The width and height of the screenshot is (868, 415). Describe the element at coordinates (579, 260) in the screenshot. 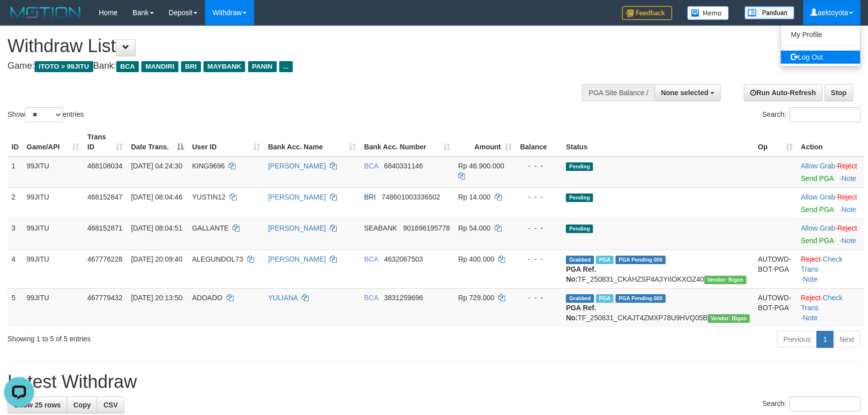

I see `span: Grabbed` at that location.